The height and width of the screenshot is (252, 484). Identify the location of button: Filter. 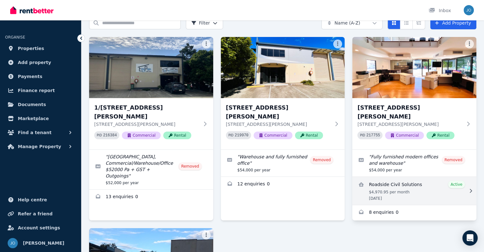
(204, 23).